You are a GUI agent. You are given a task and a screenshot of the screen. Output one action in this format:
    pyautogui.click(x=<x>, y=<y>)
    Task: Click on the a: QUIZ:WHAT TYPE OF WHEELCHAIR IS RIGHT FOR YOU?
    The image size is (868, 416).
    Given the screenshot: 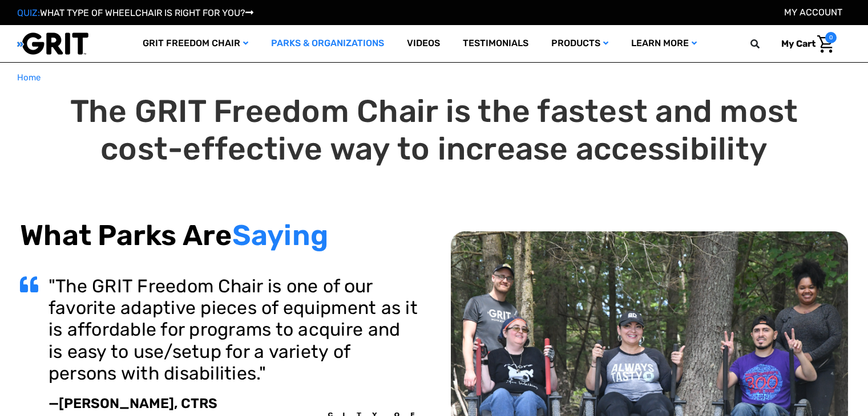 What is the action you would take?
    pyautogui.click(x=135, y=13)
    